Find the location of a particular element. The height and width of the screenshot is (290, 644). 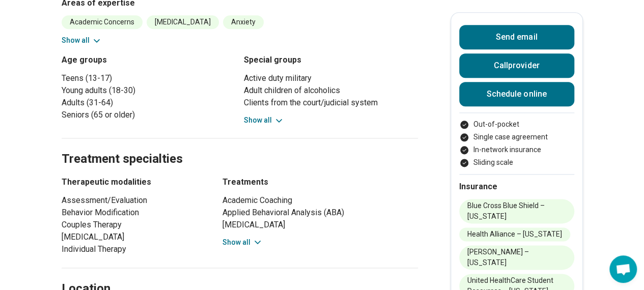

li: Couples Therapy is located at coordinates (133, 225).